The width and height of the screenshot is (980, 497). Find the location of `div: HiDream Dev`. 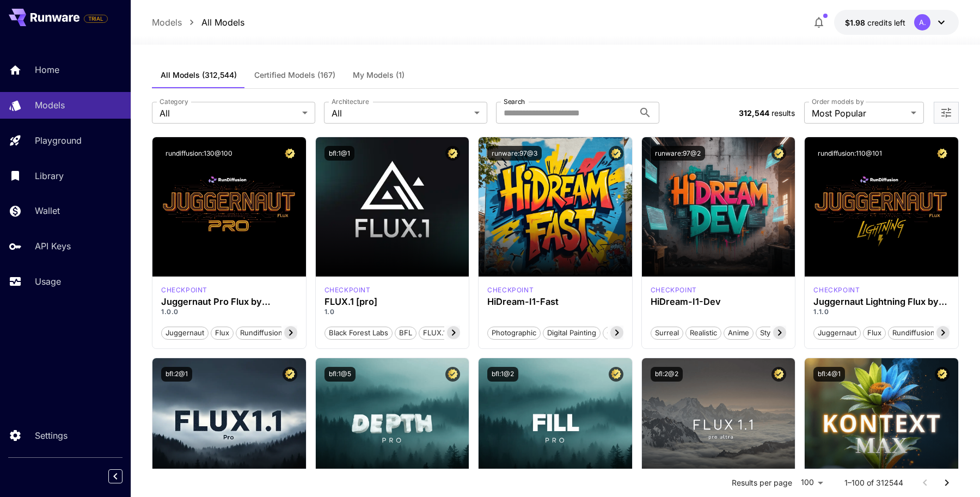

div: HiDream Dev is located at coordinates (673, 290).